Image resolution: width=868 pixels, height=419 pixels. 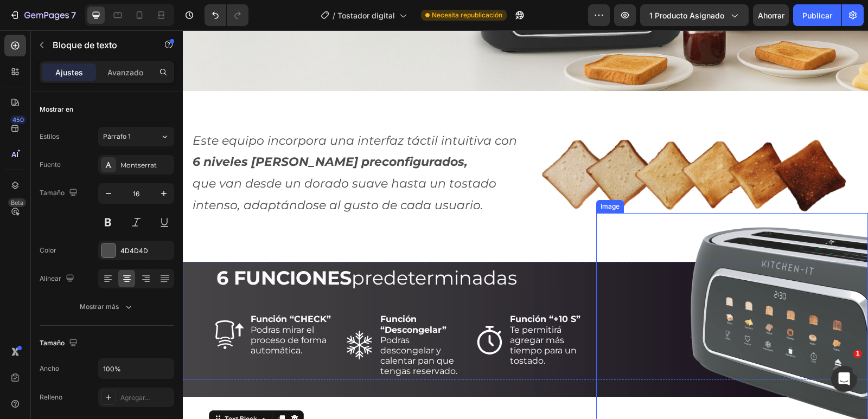 What do you see at coordinates (817, 15) in the screenshot?
I see `font: Publicar` at bounding box center [817, 15].